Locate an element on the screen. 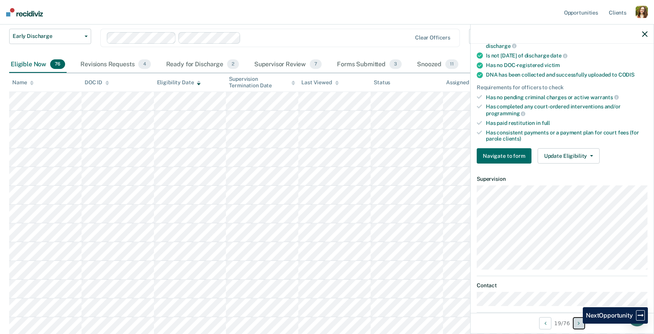 Image resolution: width=654 pixels, height=334 pixels. div: Ready for Discharge is located at coordinates (203, 65).